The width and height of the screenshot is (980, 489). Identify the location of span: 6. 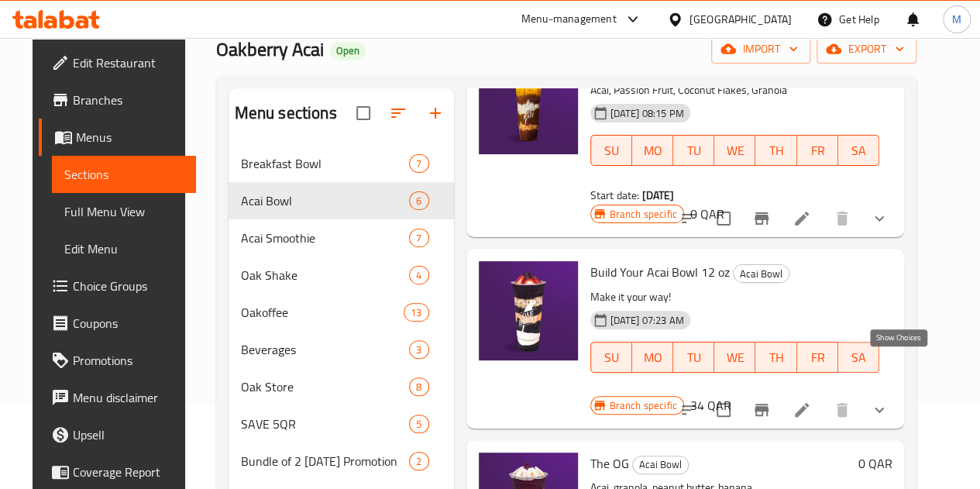
(419, 200).